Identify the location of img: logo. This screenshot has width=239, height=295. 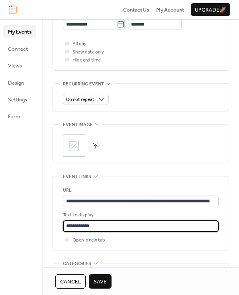
(13, 10).